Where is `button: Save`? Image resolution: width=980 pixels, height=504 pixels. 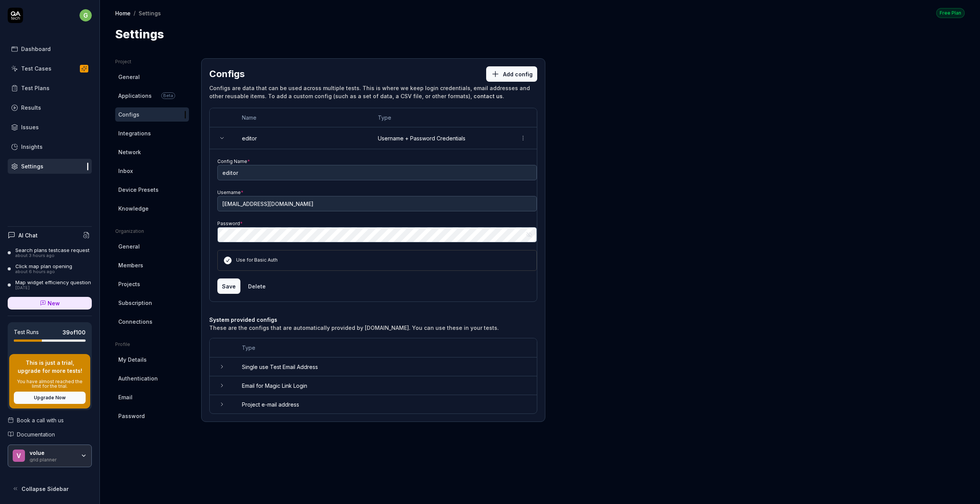 button: Save is located at coordinates (229, 286).